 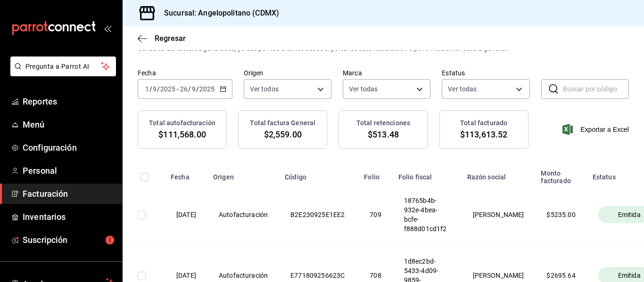 What do you see at coordinates (560, 174) in the screenshot?
I see `th: Monto facturado` at bounding box center [560, 174].